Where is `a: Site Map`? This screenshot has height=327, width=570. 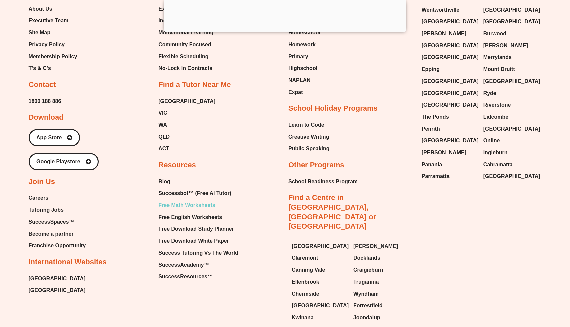 a: Site Map is located at coordinates (53, 33).